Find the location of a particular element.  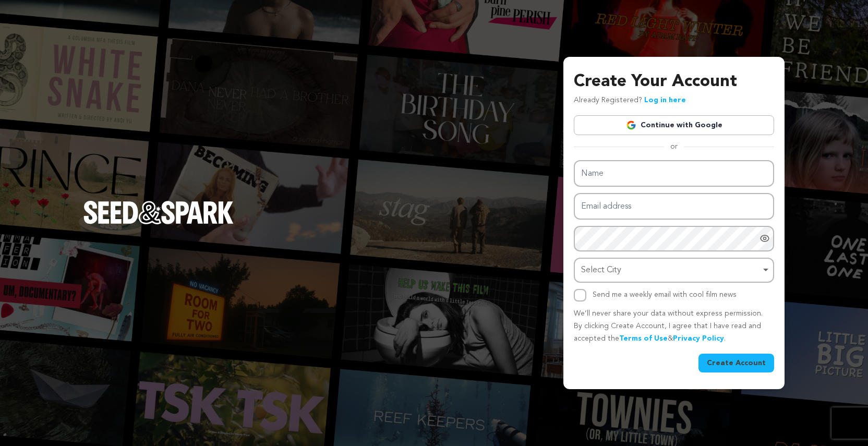

a: Log in here is located at coordinates (666, 100).